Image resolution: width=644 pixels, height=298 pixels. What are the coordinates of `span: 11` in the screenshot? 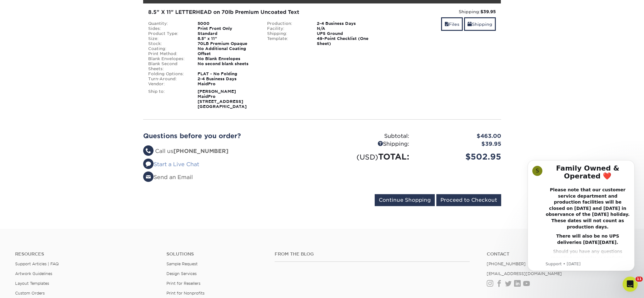 It's located at (639, 279).